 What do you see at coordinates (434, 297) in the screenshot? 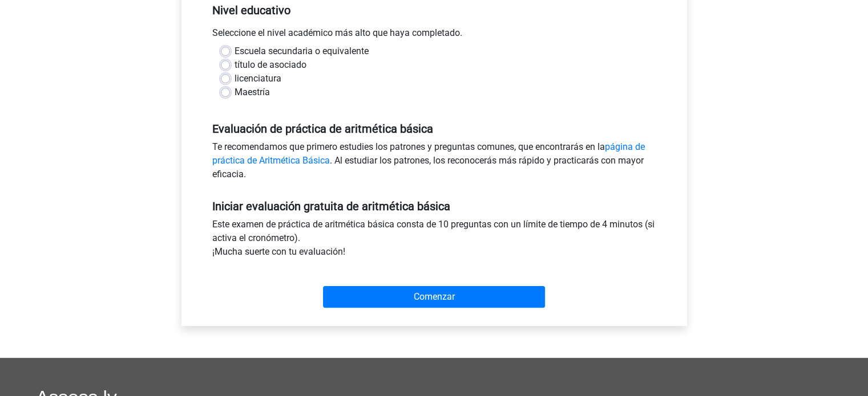
I see `input: Comenzar` at bounding box center [434, 297].